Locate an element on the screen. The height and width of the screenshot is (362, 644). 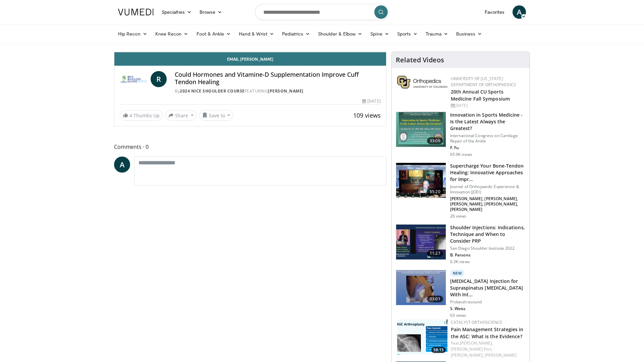
video-js: Video Player is located at coordinates (250, 52).